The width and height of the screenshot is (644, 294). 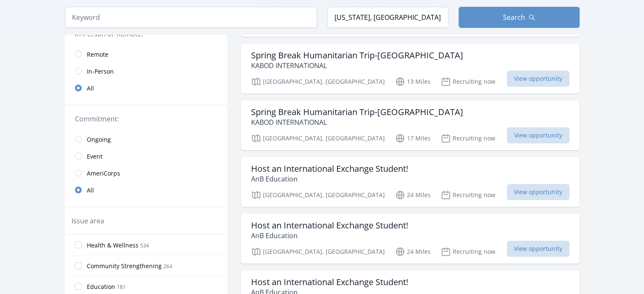 What do you see at coordinates (78, 245) in the screenshot?
I see `input: Health & Wellness 534` at bounding box center [78, 245].